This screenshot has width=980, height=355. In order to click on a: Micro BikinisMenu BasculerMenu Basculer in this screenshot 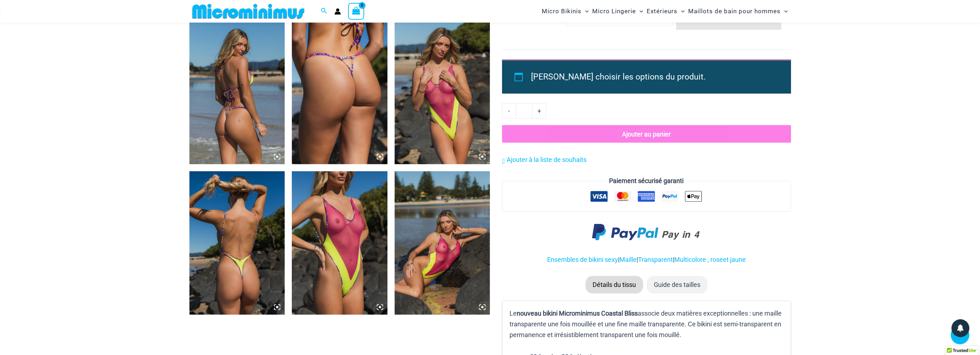, I will do `click(565, 11)`.